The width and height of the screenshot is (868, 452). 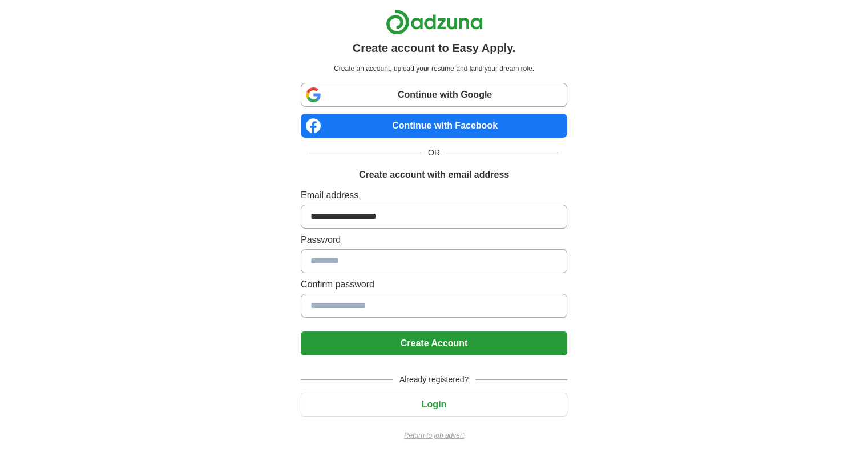 What do you see at coordinates (434, 404) in the screenshot?
I see `button: Login` at bounding box center [434, 404].